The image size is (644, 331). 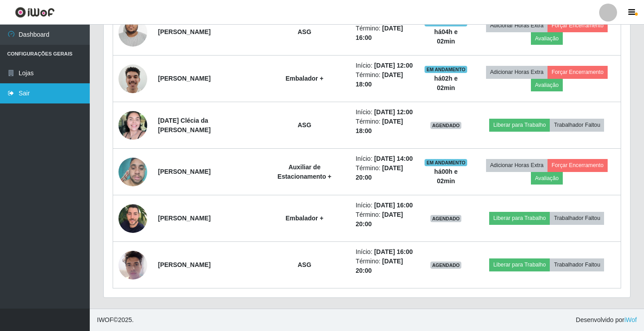 I want to click on img: 1746230439933.jpeg, so click(x=133, y=79).